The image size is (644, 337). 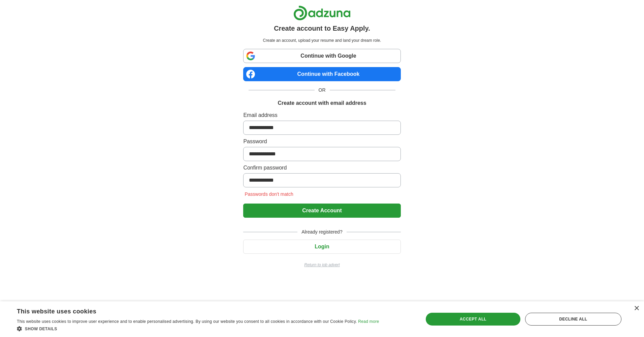 I want to click on div: Decline all, so click(x=573, y=319).